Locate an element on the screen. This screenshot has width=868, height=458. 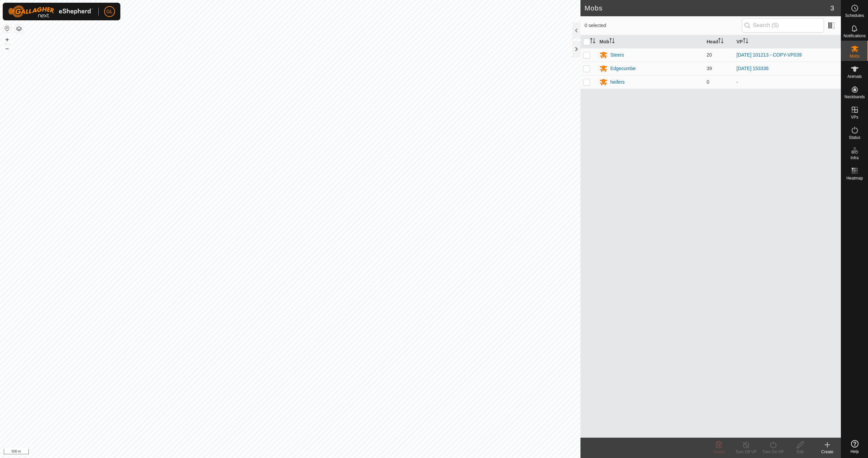
h2: Mobs is located at coordinates (708, 8).